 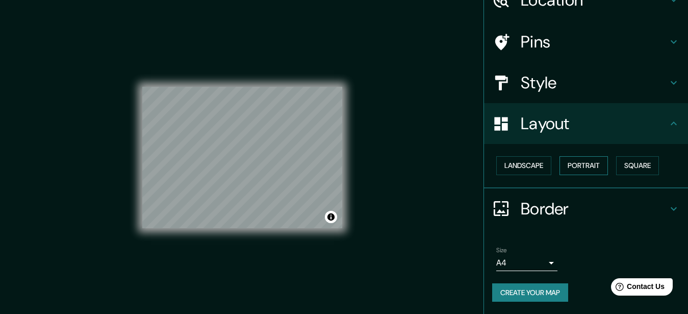 I want to click on button: Landscape, so click(x=524, y=165).